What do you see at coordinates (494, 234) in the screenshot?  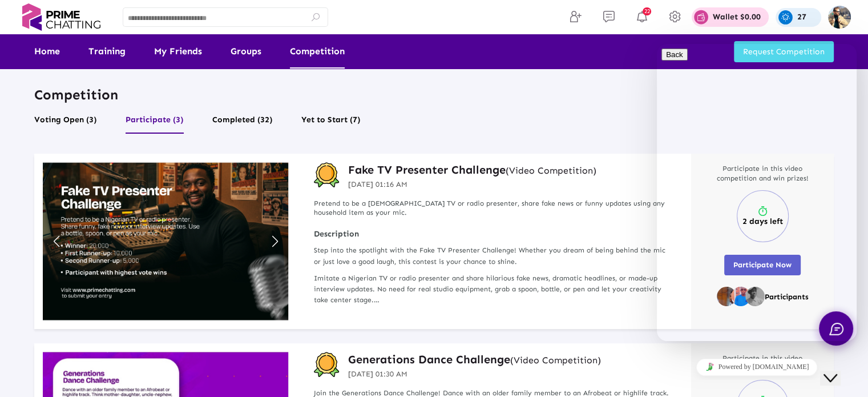 I see `strong: Description` at bounding box center [494, 234].